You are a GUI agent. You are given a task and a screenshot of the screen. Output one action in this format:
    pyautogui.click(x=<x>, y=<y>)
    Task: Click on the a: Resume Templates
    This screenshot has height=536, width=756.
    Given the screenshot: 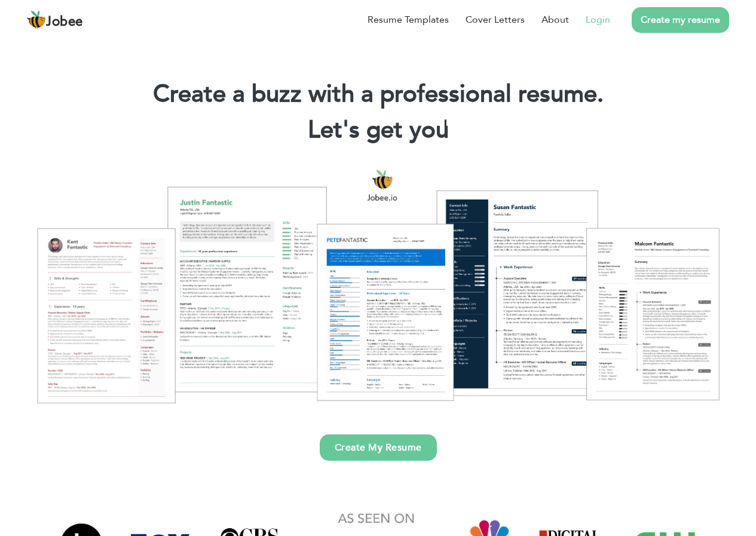 What is the action you would take?
    pyautogui.click(x=408, y=19)
    